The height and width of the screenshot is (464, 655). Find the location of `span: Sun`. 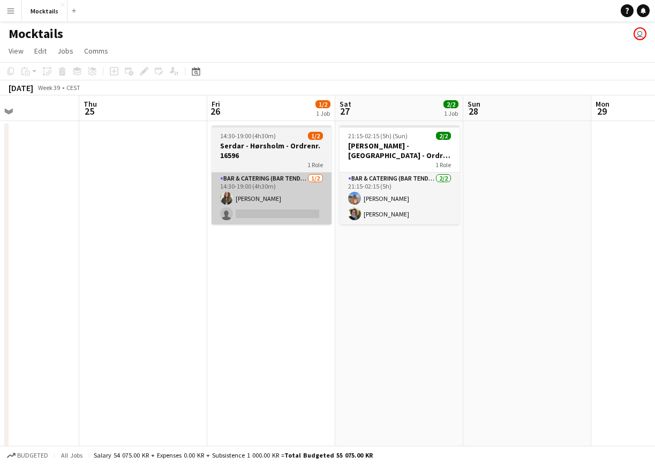

span: Sun is located at coordinates (474, 104).